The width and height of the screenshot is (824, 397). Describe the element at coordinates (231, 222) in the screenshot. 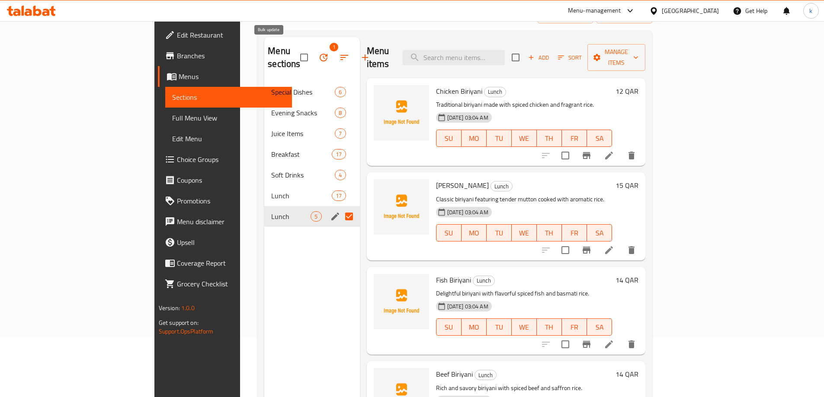

I see `span: Menu disclaimer` at that location.